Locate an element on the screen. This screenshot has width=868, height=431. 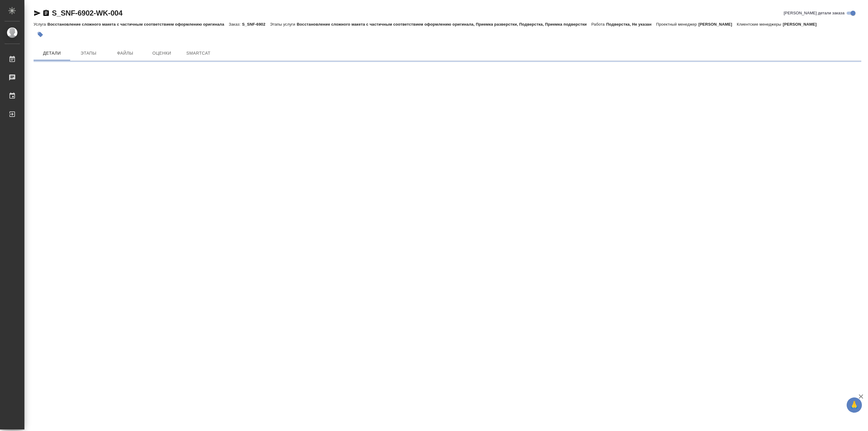
span: Оценки is located at coordinates (162, 53).